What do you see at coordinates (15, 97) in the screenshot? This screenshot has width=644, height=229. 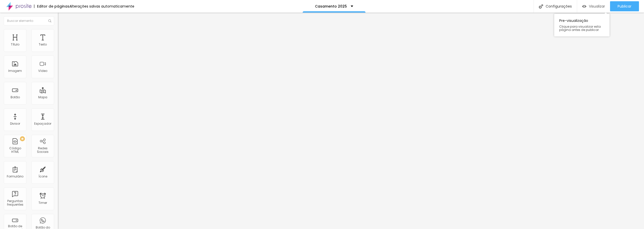 I see `div: Botão` at bounding box center [15, 97].